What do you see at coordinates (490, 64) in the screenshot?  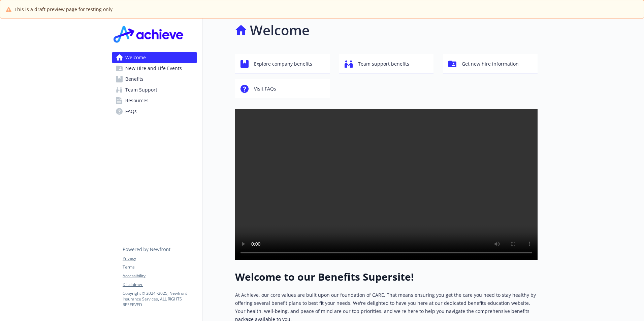 I see `button: Get new hire information` at bounding box center [490, 64].